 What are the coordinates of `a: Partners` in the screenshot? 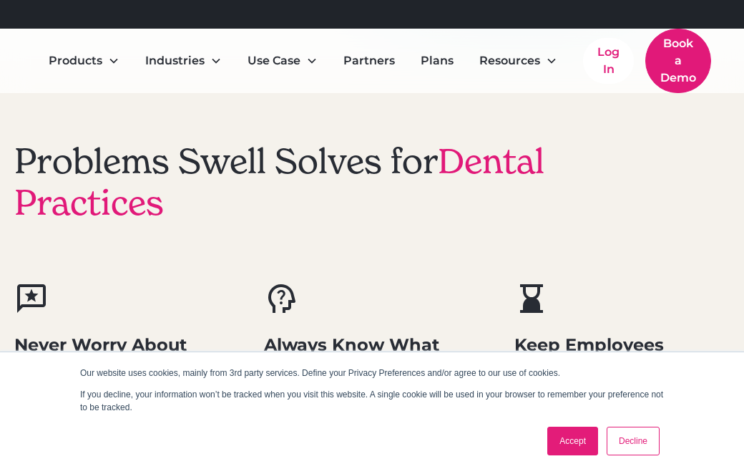 It's located at (369, 61).